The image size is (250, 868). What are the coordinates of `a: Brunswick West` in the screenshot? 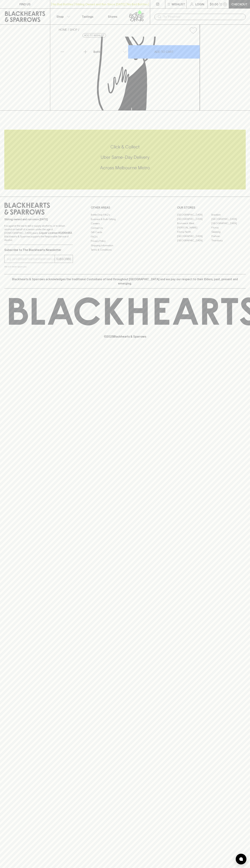 It's located at (194, 223).